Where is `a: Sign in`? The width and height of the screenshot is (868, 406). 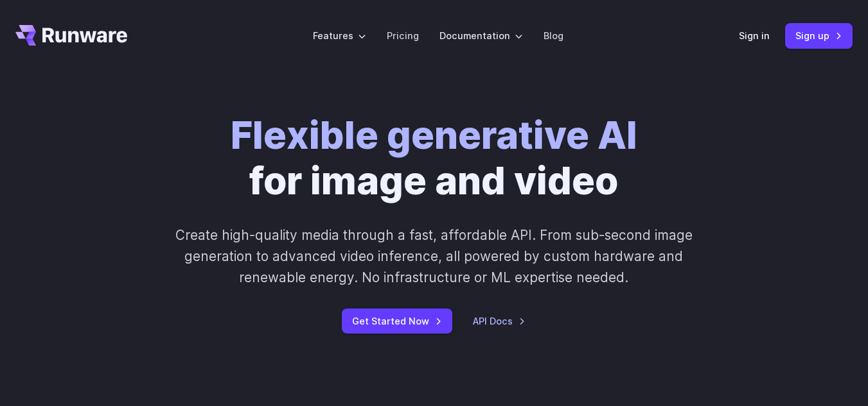
a: Sign in is located at coordinates (754, 35).